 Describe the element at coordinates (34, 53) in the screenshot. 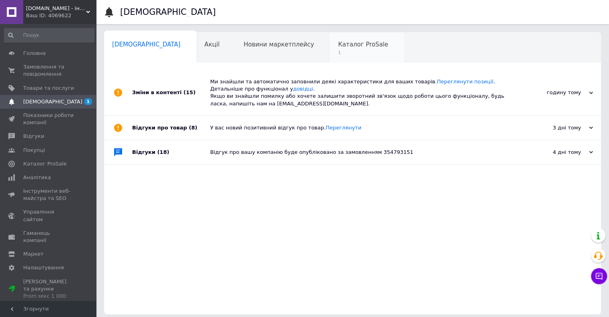

I see `span: Головна` at that location.